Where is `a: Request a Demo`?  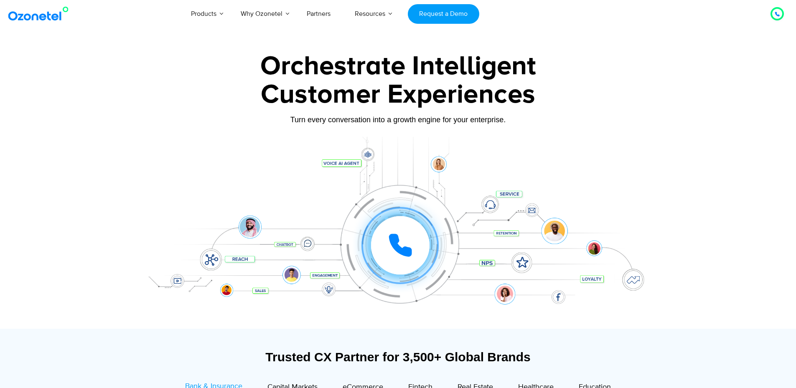
a: Request a Demo is located at coordinates (443, 14).